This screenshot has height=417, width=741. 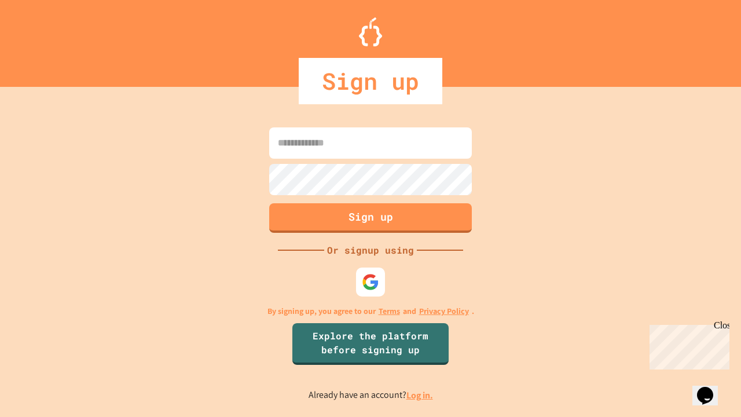 I want to click on div: Chat with us now!Close, so click(x=42, y=39).